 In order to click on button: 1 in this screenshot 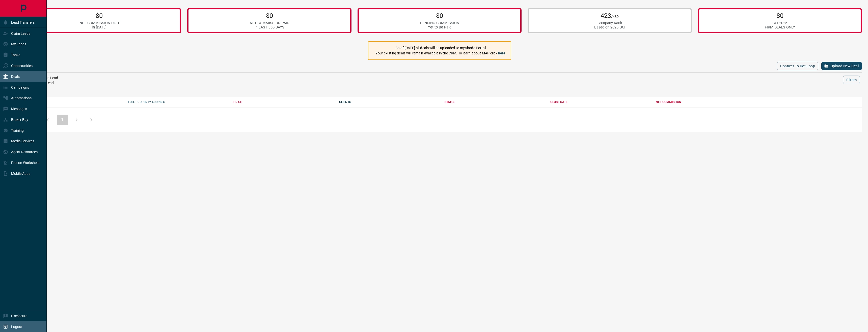, I will do `click(62, 120)`.